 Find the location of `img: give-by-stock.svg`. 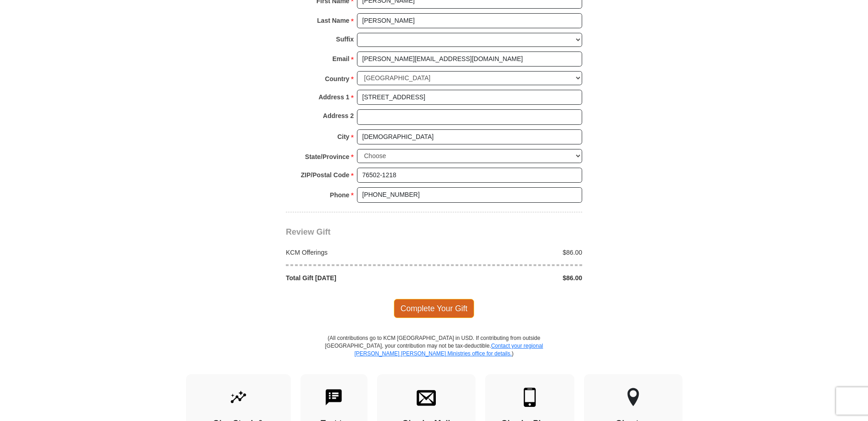

img: give-by-stock.svg is located at coordinates (239, 397).